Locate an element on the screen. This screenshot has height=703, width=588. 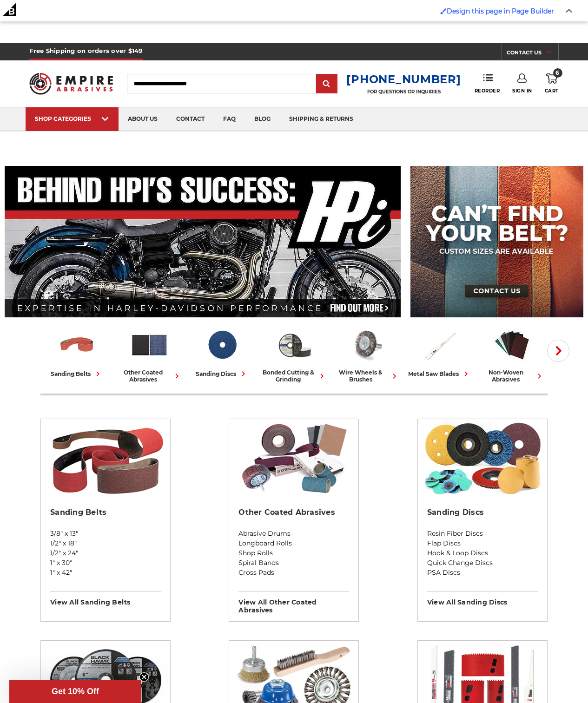
a: other coated abrasives is located at coordinates (149, 354).